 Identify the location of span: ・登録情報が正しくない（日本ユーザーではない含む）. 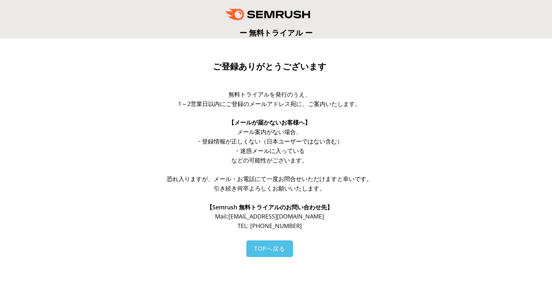
(269, 141).